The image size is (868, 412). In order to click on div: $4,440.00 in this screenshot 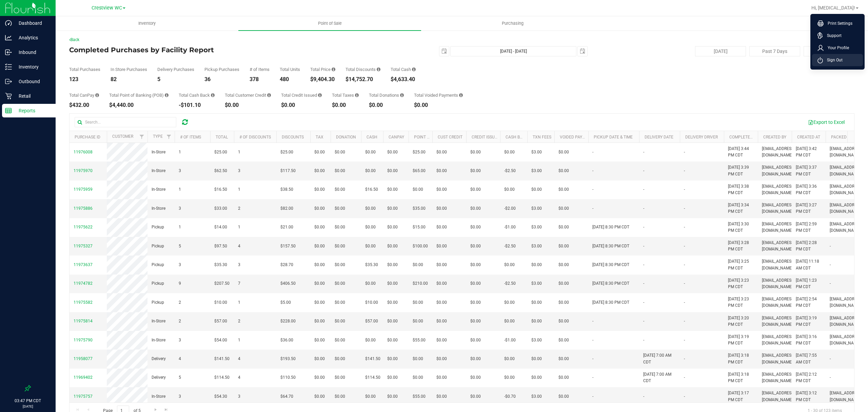, I will do `click(138, 105)`.